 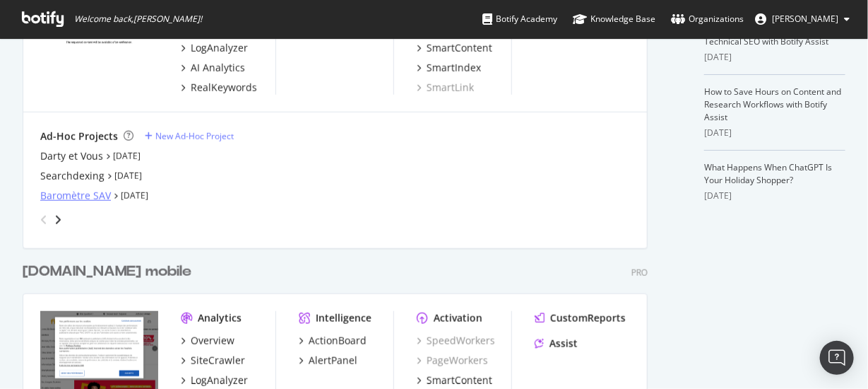 I want to click on div: Activation, so click(x=458, y=318).